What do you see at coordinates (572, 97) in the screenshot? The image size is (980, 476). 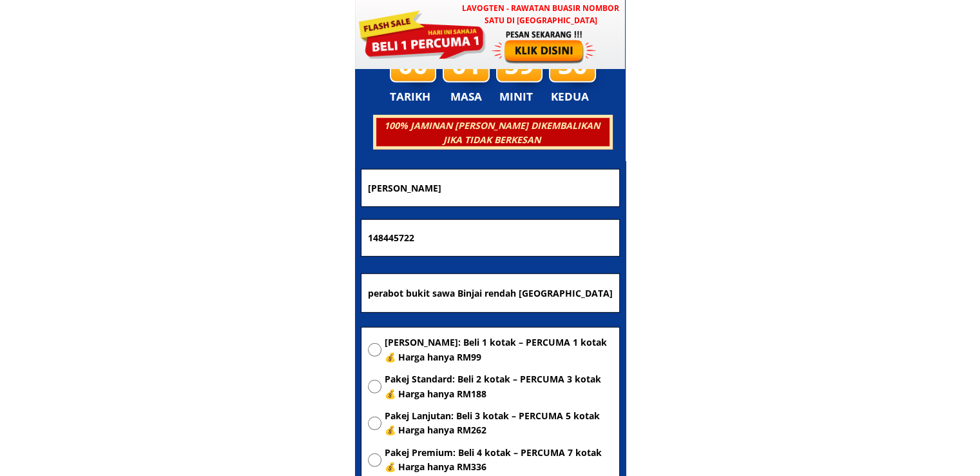 I see `h3: KEDUA` at bounding box center [572, 97].